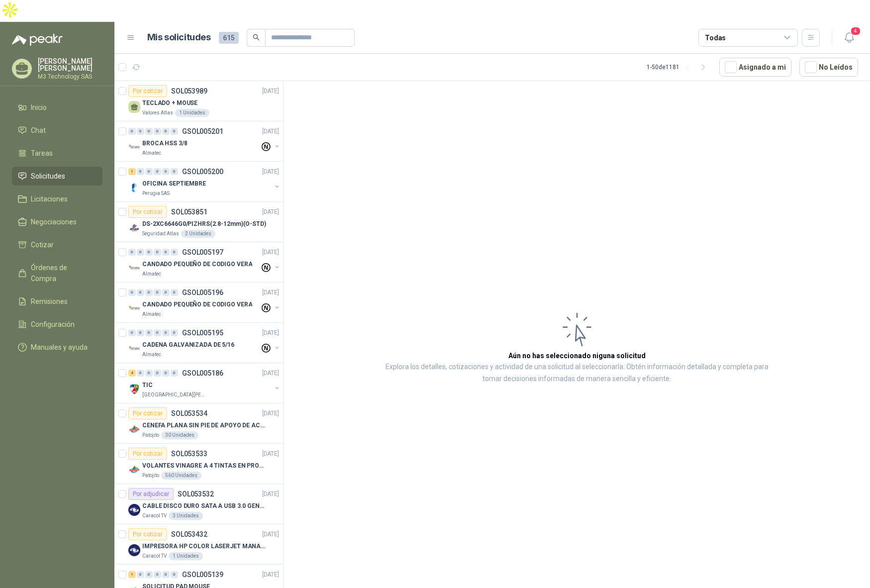 This screenshot has height=588, width=870. Describe the element at coordinates (204, 506) in the screenshot. I see `p: CABLE DISCO DURO SATA A USB 3.0 GENERICO` at that location.